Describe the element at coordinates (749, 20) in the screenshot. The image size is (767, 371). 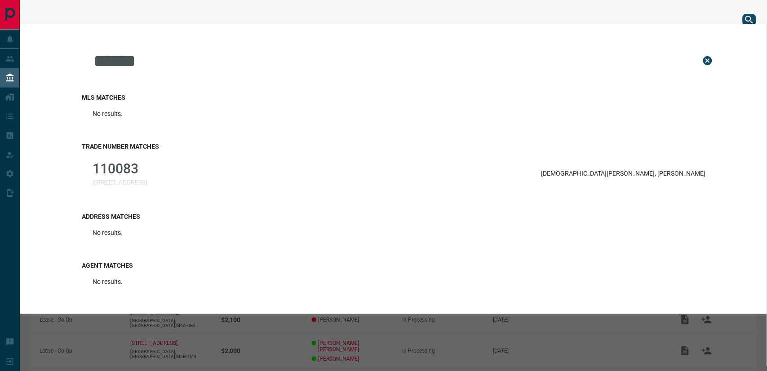
I see `button: search button` at that location.